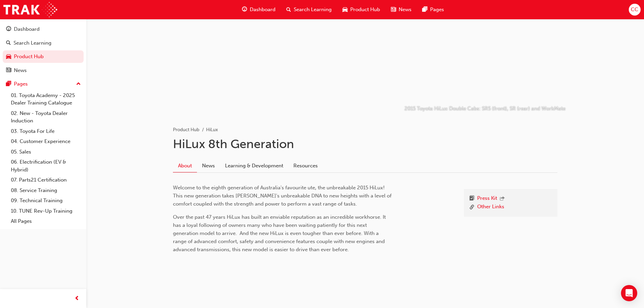 The height and width of the screenshot is (308, 644). Describe the element at coordinates (283, 196) in the screenshot. I see `span: Welcome to the eighth generation of Australia's favourite ute, the unbreakable 2015 HiLux! This n...` at that location.